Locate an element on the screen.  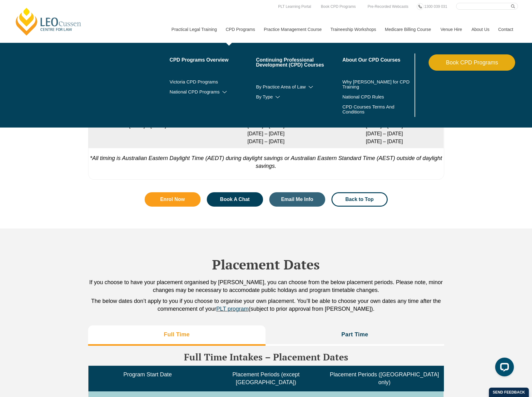
a: About Our CPD Courses is located at coordinates (378, 60).